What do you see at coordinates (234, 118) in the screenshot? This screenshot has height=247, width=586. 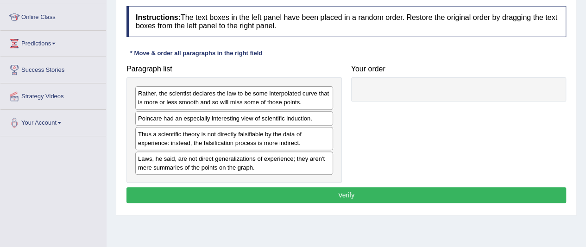 I see `div: Poincare had an especially interesting view of scientific induction.` at bounding box center [234, 118].